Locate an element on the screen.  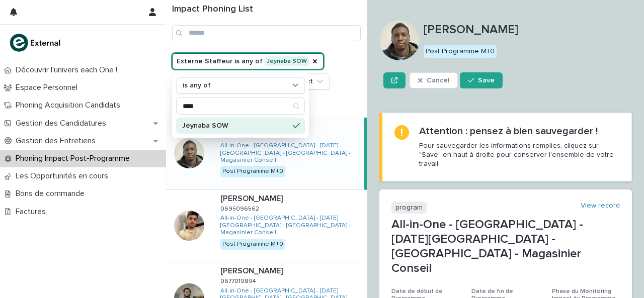
button: Save is located at coordinates (481, 80).